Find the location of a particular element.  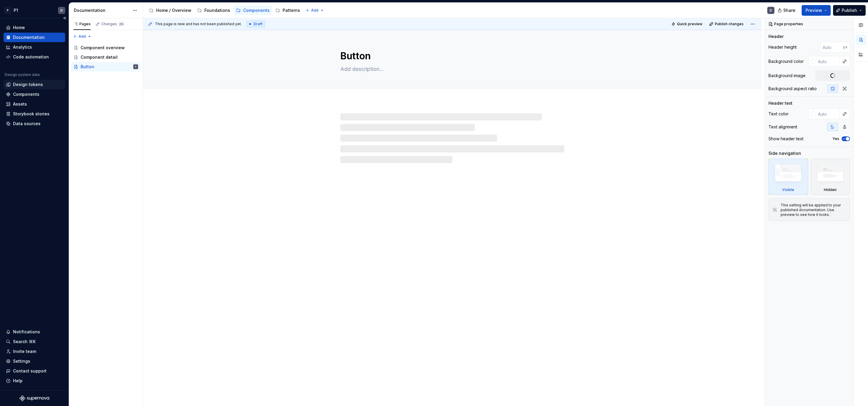

div: Settings is located at coordinates (22, 361).